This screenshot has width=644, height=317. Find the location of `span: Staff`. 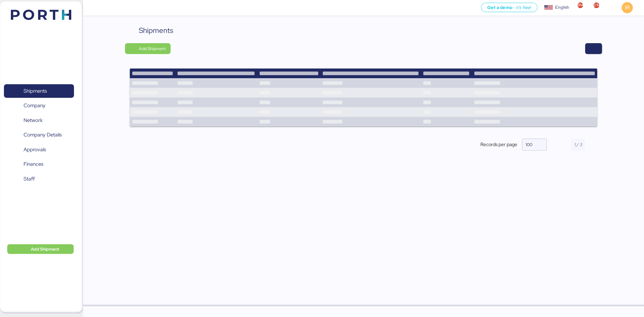

span: Staff is located at coordinates (29, 179).